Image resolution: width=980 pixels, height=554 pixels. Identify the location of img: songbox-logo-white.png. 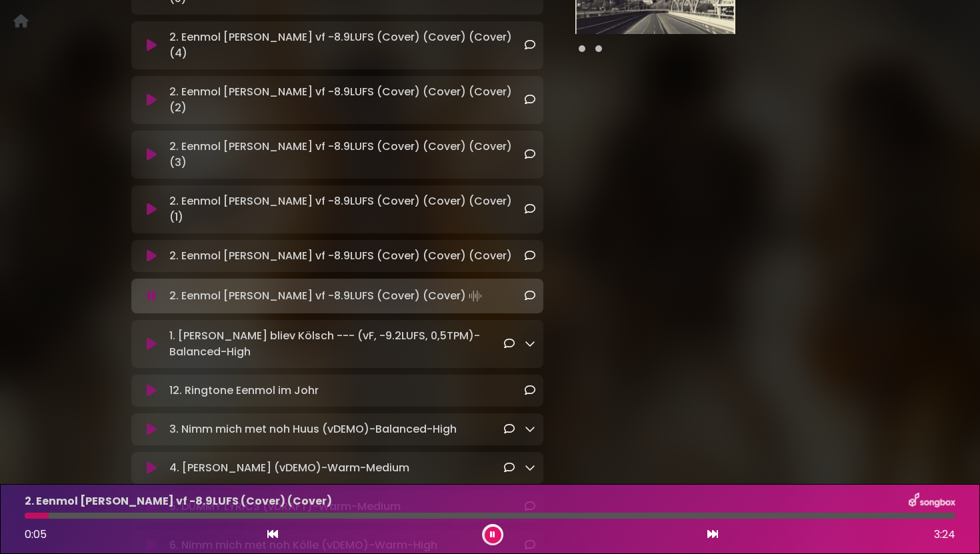
(933, 502).